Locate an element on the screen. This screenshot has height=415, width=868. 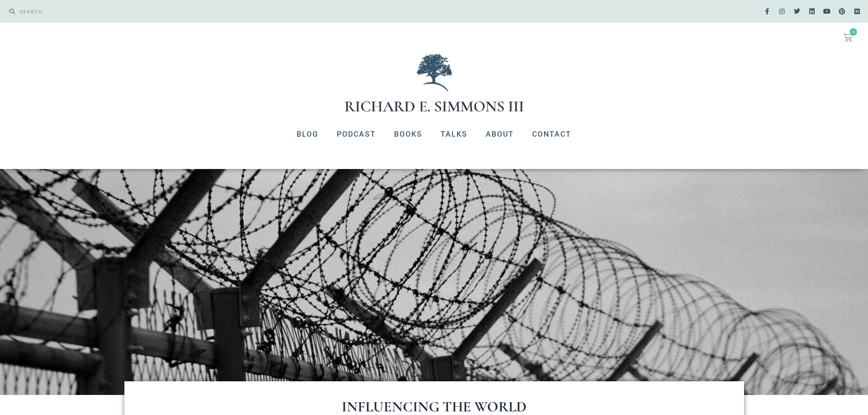
a: 0 is located at coordinates (848, 37).